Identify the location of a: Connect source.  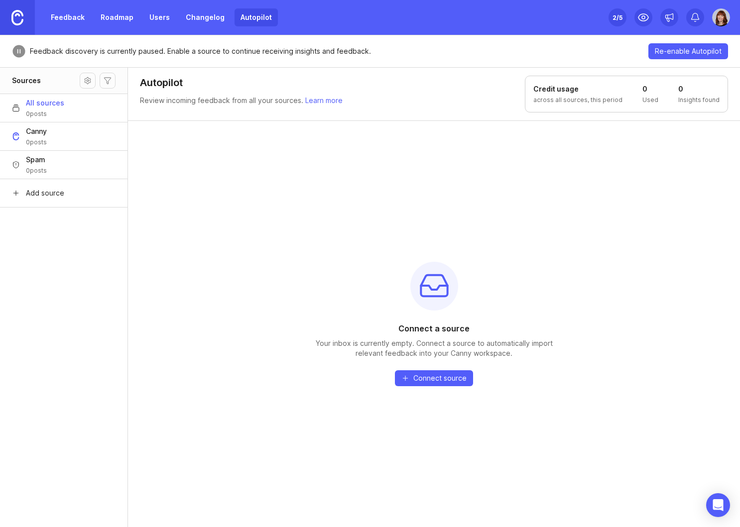
(433, 378).